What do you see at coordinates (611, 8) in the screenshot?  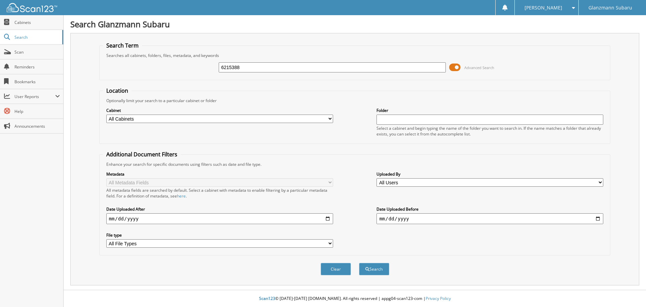 I see `span: Glanzmann Subaru` at bounding box center [611, 8].